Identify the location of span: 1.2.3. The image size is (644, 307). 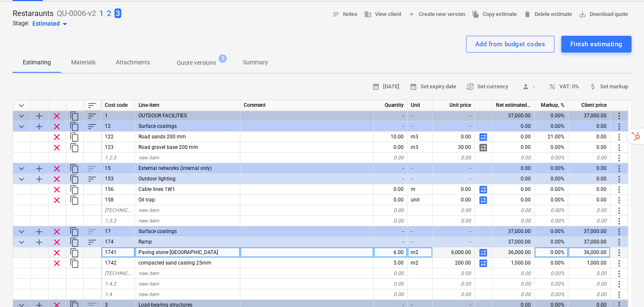
(111, 158).